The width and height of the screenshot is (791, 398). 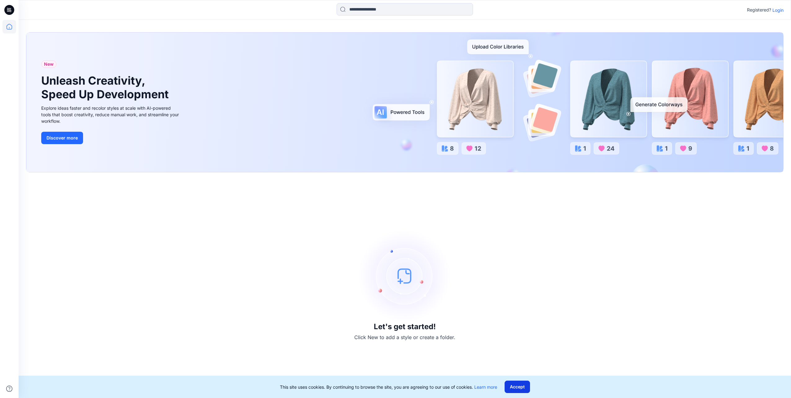 What do you see at coordinates (486, 387) in the screenshot?
I see `a: Learn more` at bounding box center [486, 387].